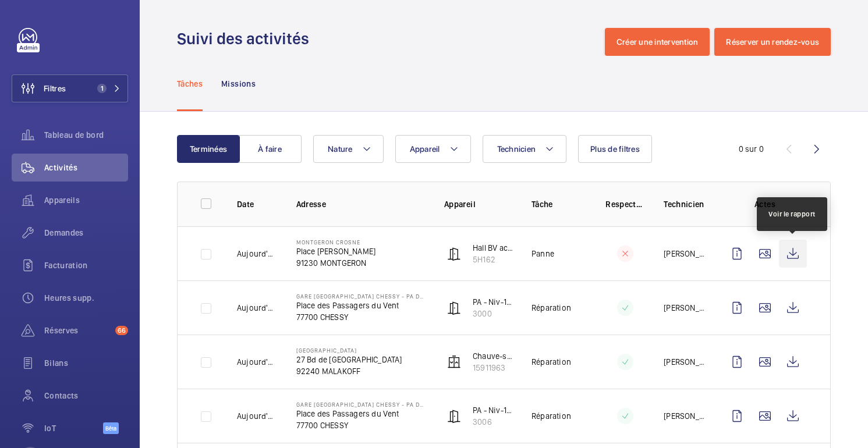 The height and width of the screenshot is (448, 868). What do you see at coordinates (482, 422) in the screenshot?
I see `font: 3006` at bounding box center [482, 422].